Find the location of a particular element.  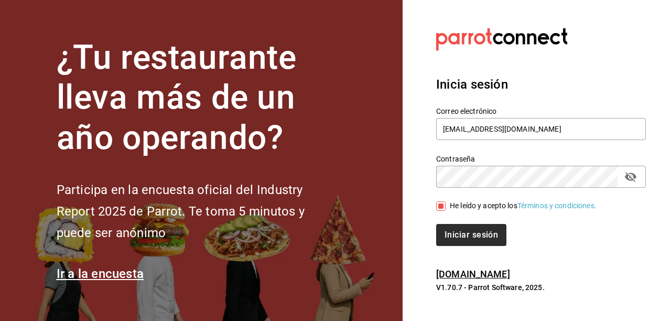

h2: Participa en la encuesta oficial del Industry Report 2025 de Parrot. Te toma 5 minutos y puede se... is located at coordinates (198, 211).